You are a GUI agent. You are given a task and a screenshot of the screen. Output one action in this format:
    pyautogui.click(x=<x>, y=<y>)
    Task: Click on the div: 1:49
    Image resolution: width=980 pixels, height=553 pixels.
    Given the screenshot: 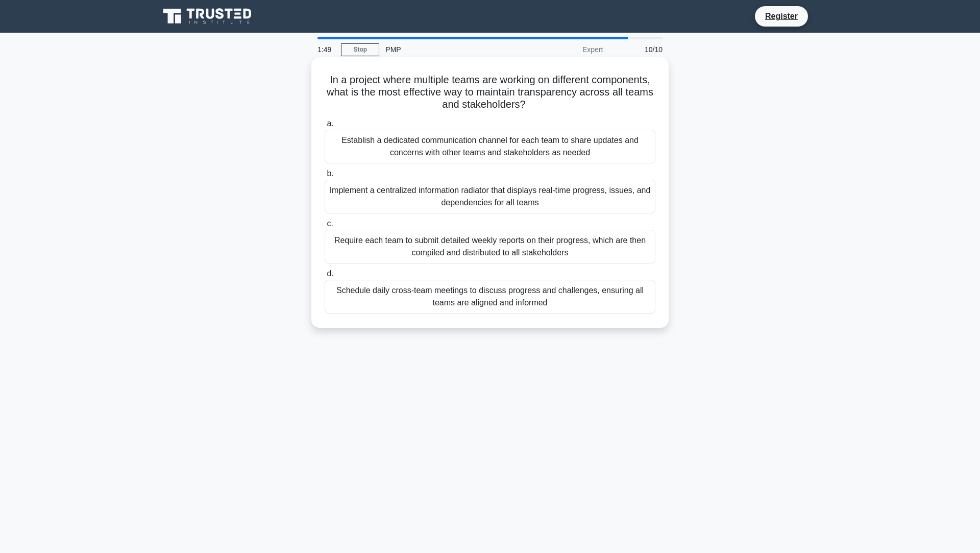 What is the action you would take?
    pyautogui.click(x=326, y=49)
    